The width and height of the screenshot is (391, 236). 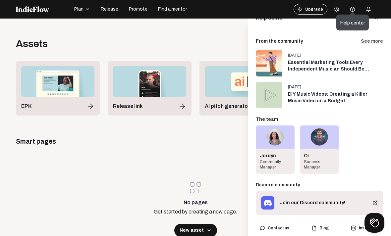 What do you see at coordinates (82, 9) in the screenshot?
I see `button: Plan` at bounding box center [82, 9].